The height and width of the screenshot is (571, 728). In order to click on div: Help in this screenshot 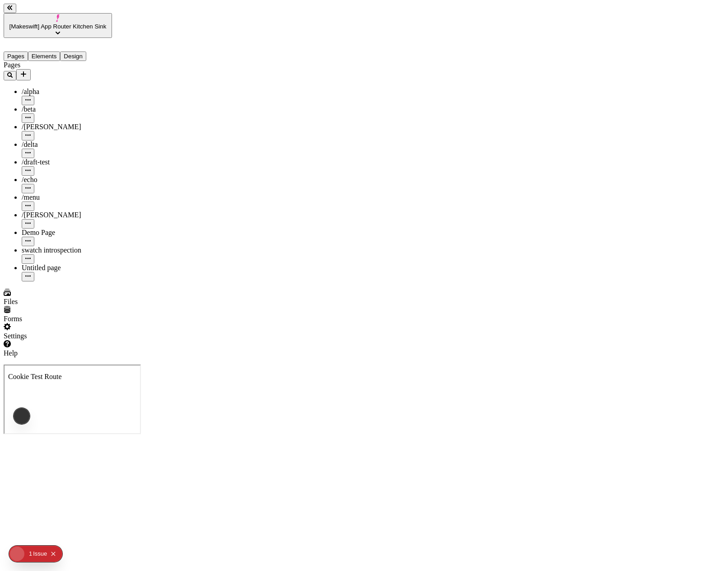, I will do `click(58, 353)`.